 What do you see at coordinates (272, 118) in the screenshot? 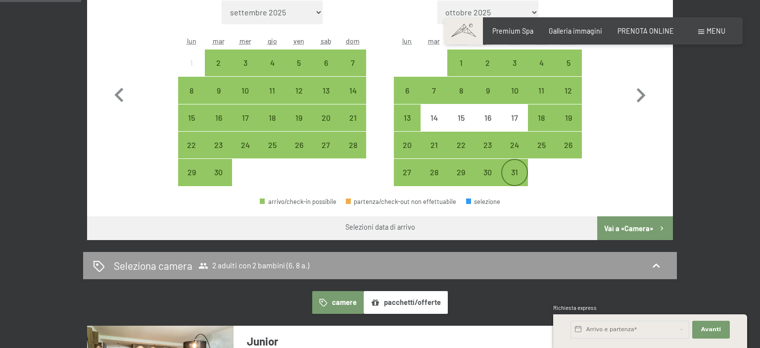
I see `div: Thu Sep 18 2025` at bounding box center [272, 118].